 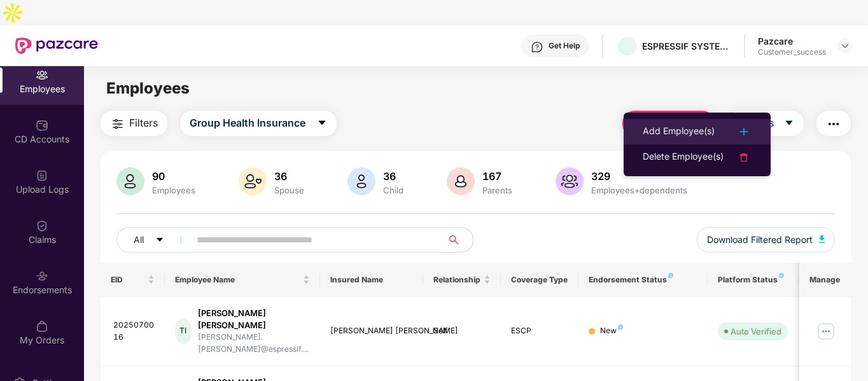 I want to click on img: svg+xml;base64,PHN2ZyBpZD0iQ2xhaW0iIHhtbG5zPSJodHRwOi8vd3d3LnczLm9yZy8yMDAwL3N2ZyIgd2lkdGg9IjIwIi..., so click(x=42, y=226).